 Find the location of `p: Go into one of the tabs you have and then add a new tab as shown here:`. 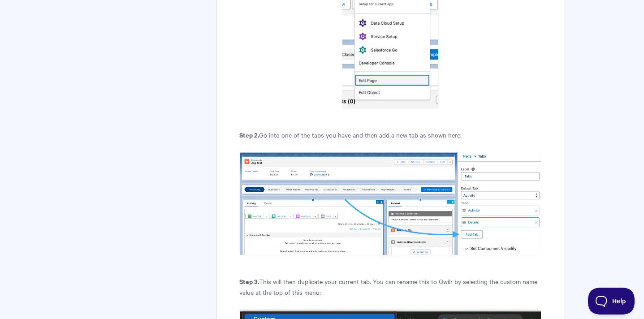

p: Go into one of the tabs you have and then add a new tab as shown here: is located at coordinates (390, 135).